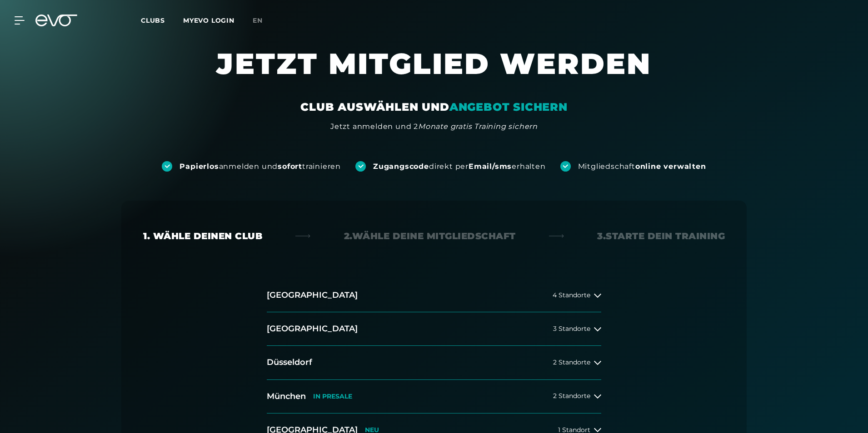 The image size is (868, 433). What do you see at coordinates (153, 20) in the screenshot?
I see `span: Clubs` at bounding box center [153, 20].